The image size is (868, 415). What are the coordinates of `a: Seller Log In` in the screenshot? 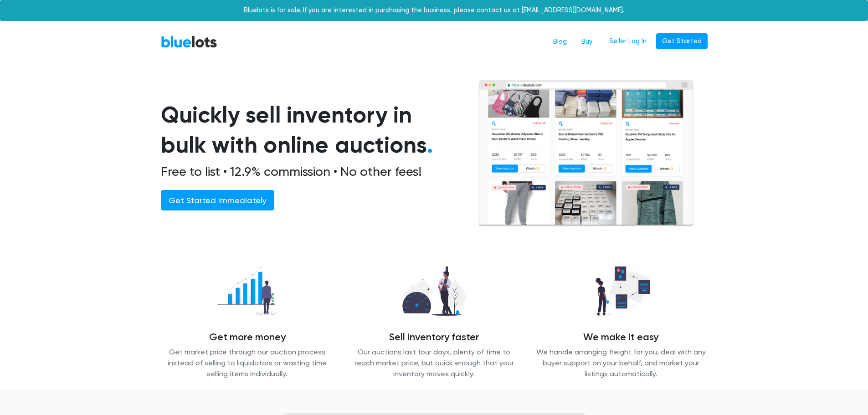 It's located at (628, 41).